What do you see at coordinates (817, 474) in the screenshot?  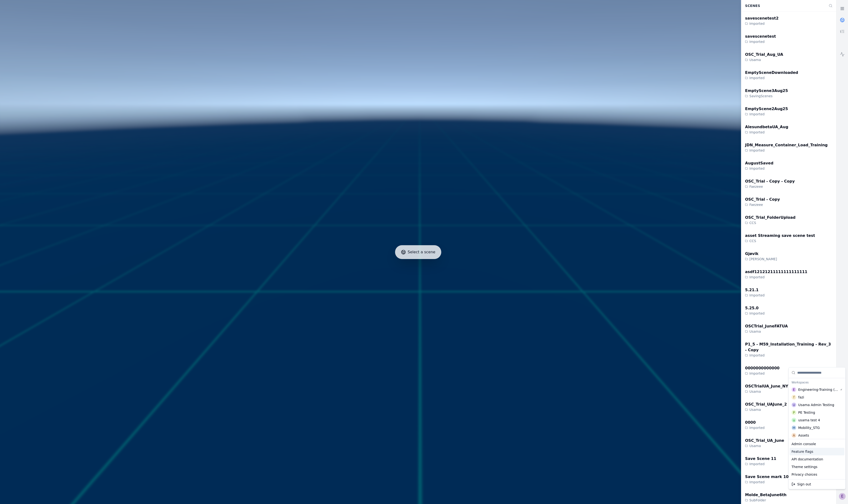 I see `div: Privacy choices` at bounding box center [817, 474].